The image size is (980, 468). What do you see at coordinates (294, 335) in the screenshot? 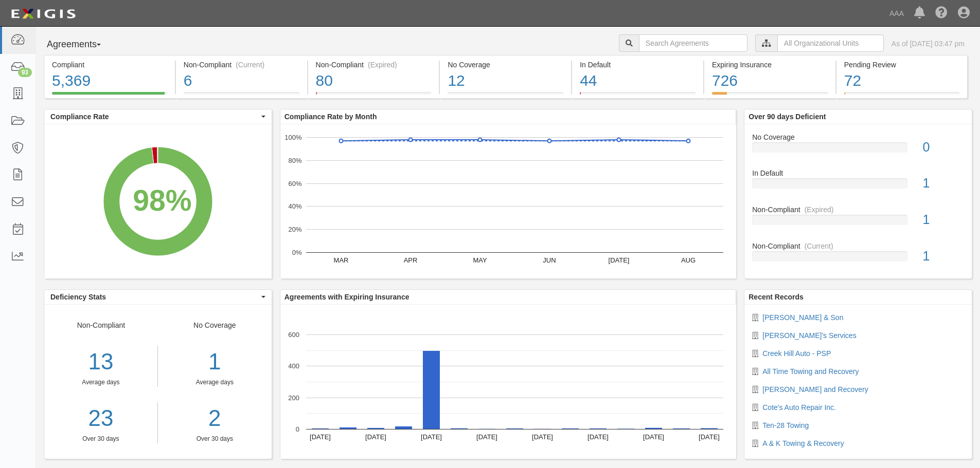
I see `text: 600` at bounding box center [294, 335].